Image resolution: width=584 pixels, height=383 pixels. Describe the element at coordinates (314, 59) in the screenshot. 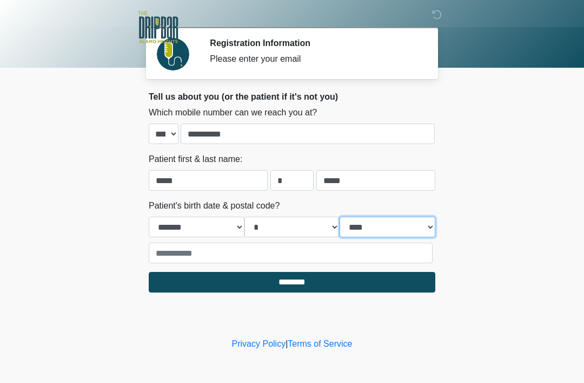

I see `div: Please enter your email` at that location.